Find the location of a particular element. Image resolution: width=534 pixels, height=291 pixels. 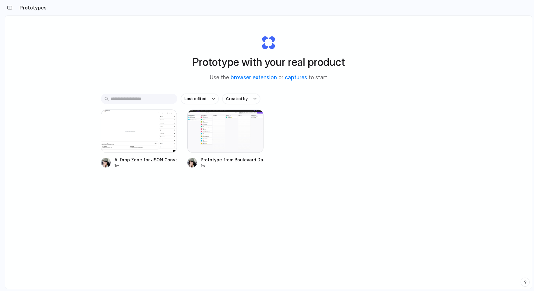

h2: Prototypes is located at coordinates (32, 8).